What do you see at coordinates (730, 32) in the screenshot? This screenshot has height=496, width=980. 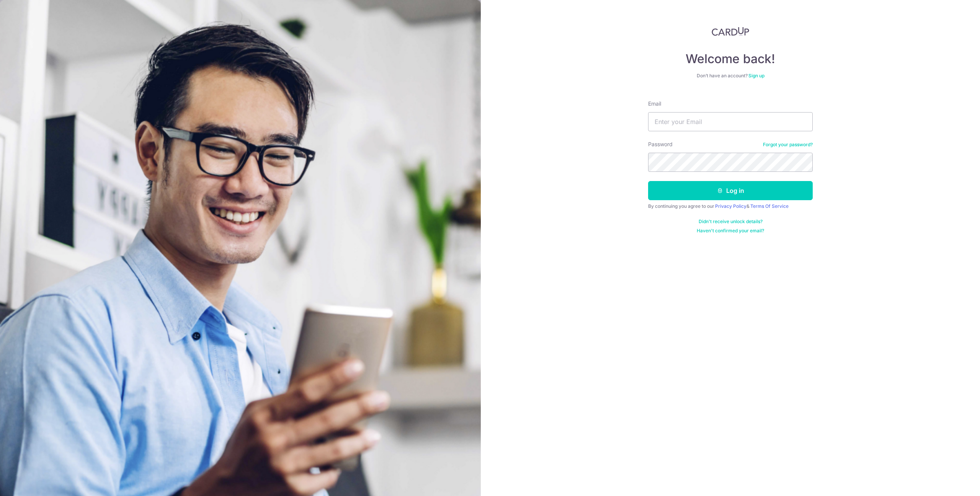 I see `img: CardUp Logo` at bounding box center [730, 32].